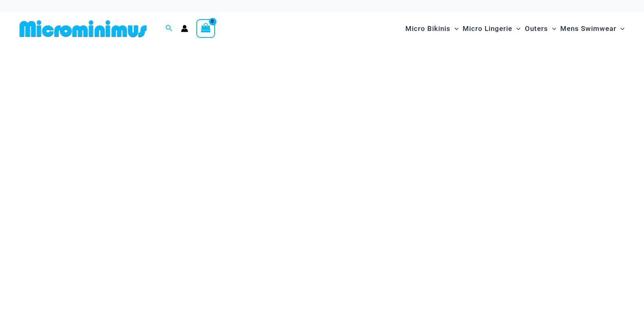 This screenshot has width=644, height=317. What do you see at coordinates (540, 29) in the screenshot?
I see `a: OutersMenu ToggleMenu Toggle` at bounding box center [540, 29].